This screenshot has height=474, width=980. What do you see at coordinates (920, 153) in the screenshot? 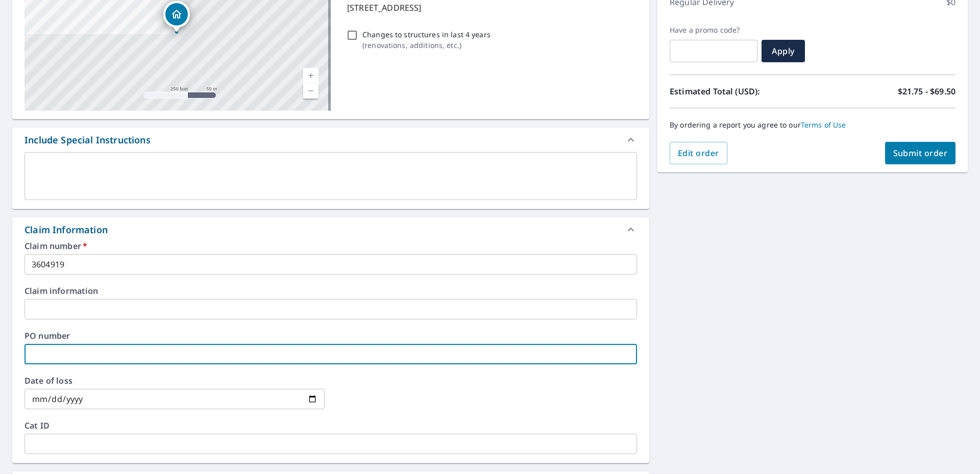
I see `span: Submit order` at bounding box center [920, 153].